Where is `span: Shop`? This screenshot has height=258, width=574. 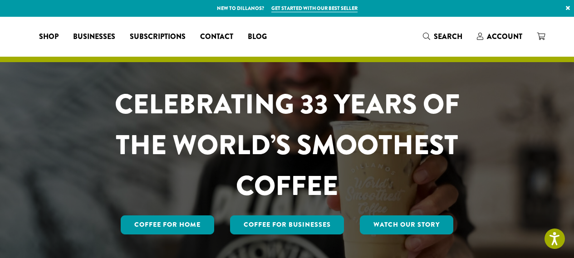 span: Shop is located at coordinates (49, 37).